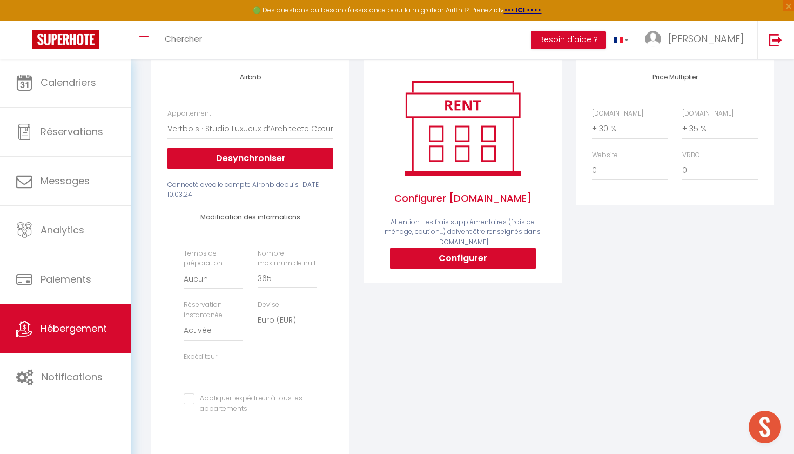  What do you see at coordinates (691, 155) in the screenshot?
I see `label: VRBO` at bounding box center [691, 155].